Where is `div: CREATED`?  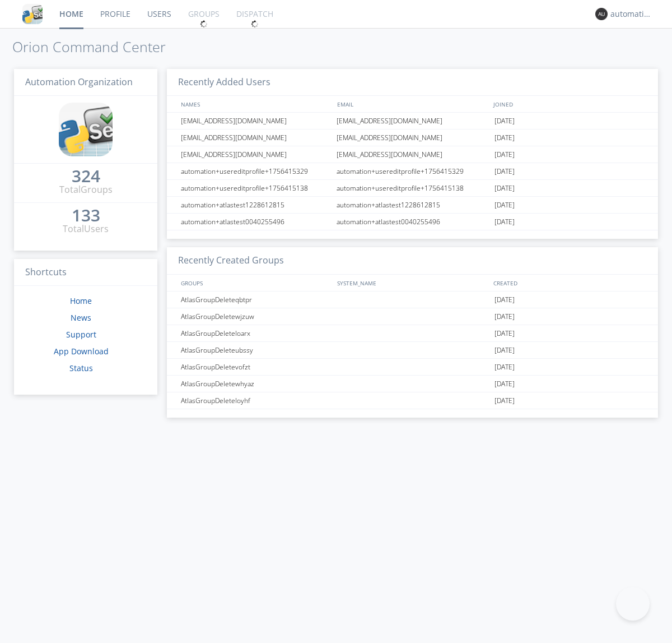
div: CREATED is located at coordinates (569, 283).